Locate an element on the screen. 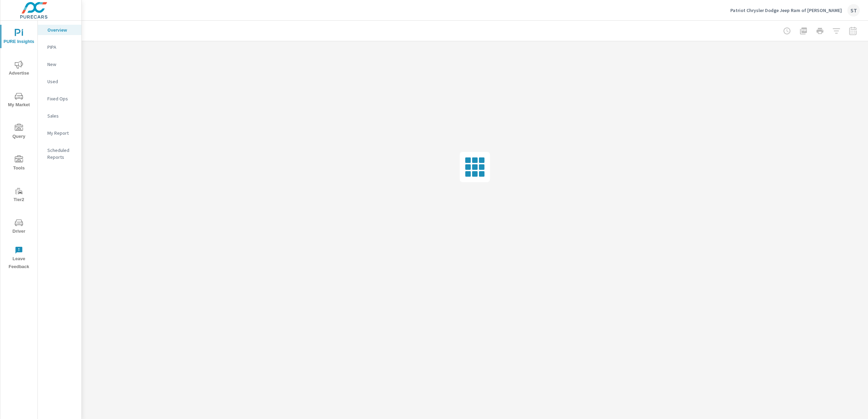 The height and width of the screenshot is (419, 868). div: Scheduled Reports is located at coordinates (60, 153).